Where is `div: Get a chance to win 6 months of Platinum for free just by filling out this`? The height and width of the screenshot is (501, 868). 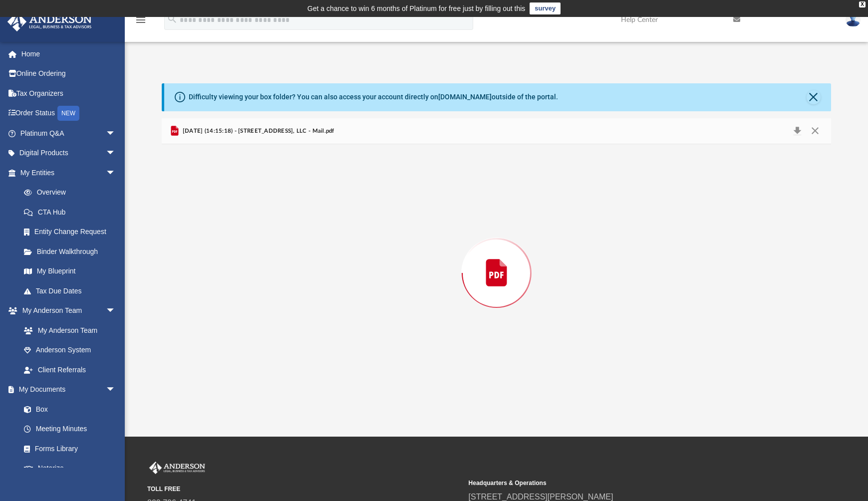
div: Get a chance to win 6 months of Platinum for free just by filling out this is located at coordinates (416, 9).